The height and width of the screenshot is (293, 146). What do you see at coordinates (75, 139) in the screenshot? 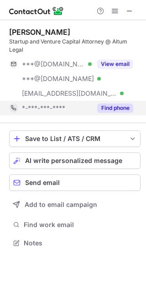
I see `button: save-profile-one-click` at bounding box center [75, 139].